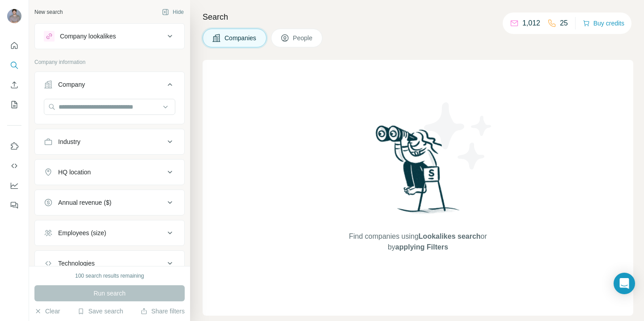 This screenshot has width=644, height=321. What do you see at coordinates (72, 85) in the screenshot?
I see `div: Company` at bounding box center [72, 85].